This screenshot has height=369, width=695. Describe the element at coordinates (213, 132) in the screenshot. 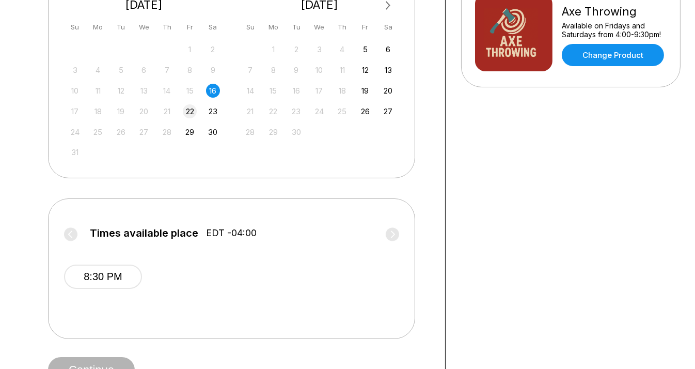

I see `div: Choose Saturday, August 30th, 2025` at that location.